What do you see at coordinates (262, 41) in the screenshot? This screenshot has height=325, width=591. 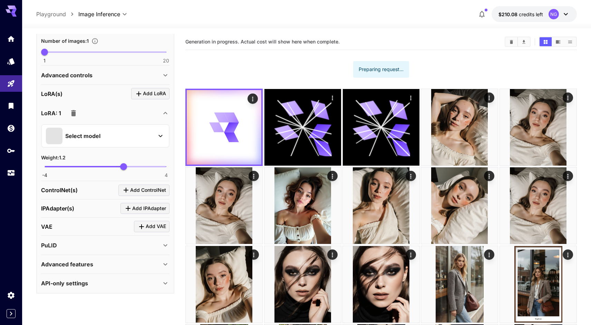 I see `span: Generation in progress. Actual cost will show here when complete.` at bounding box center [262, 41].